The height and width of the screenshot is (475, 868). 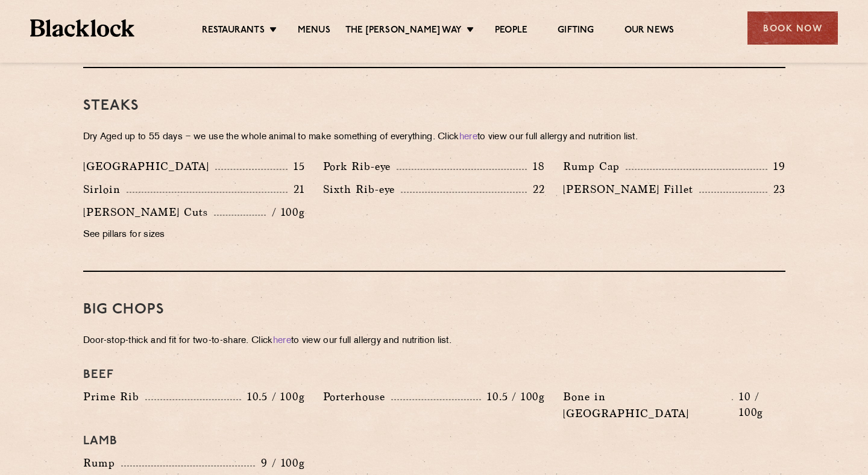 What do you see at coordinates (357, 397) in the screenshot?
I see `p: Porterhouse` at bounding box center [357, 397].